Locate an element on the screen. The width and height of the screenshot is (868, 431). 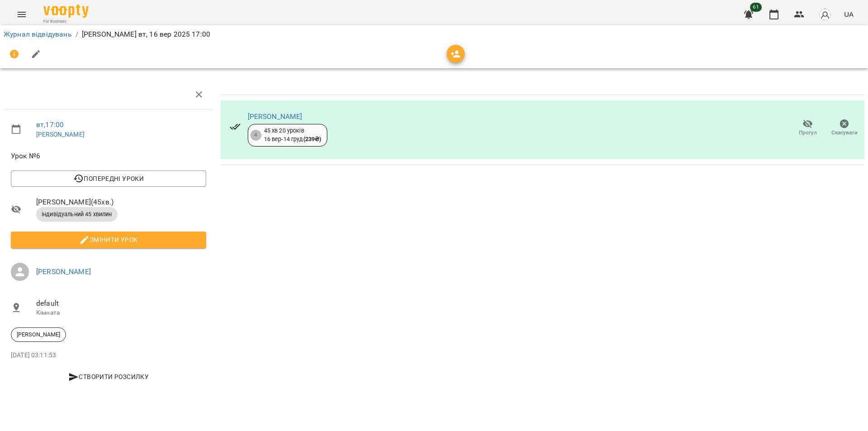
span: 61 is located at coordinates (756, 7).